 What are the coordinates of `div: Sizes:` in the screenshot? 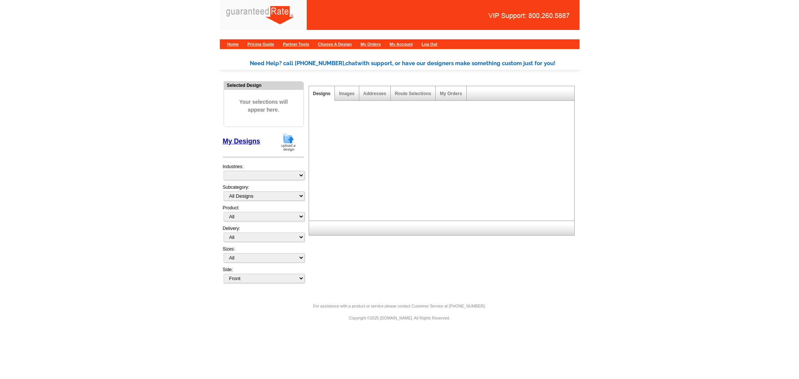 It's located at (263, 256).